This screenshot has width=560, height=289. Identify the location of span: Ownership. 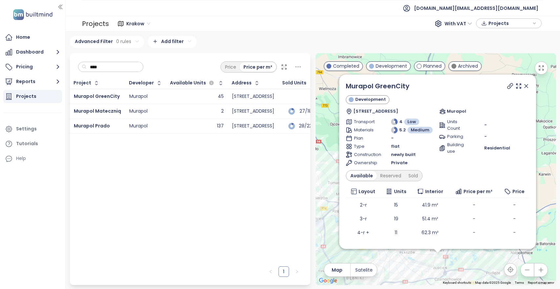
(365, 163).